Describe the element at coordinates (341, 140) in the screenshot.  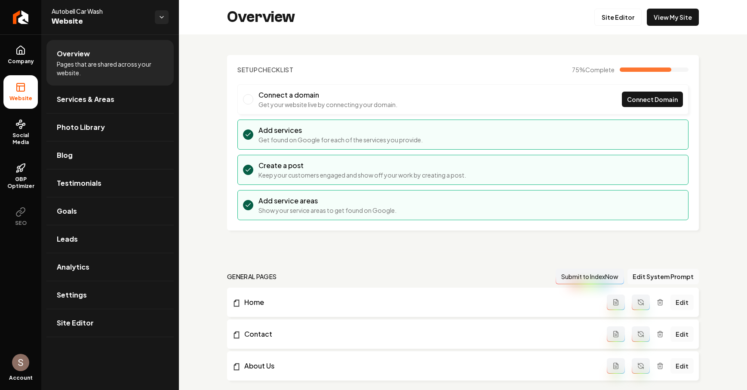
I see `p: Get found on Google for each of the services you provide.` at that location.